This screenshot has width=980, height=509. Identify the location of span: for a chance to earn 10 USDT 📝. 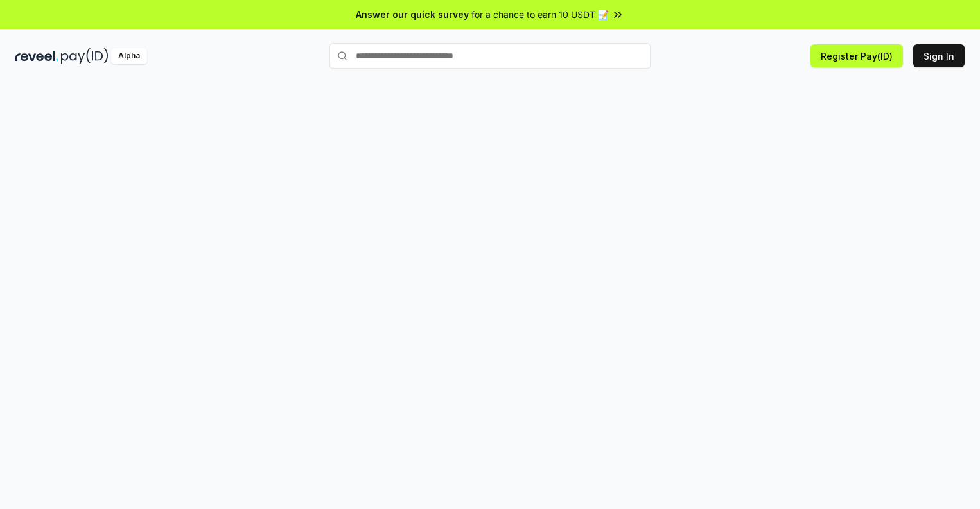
(540, 14).